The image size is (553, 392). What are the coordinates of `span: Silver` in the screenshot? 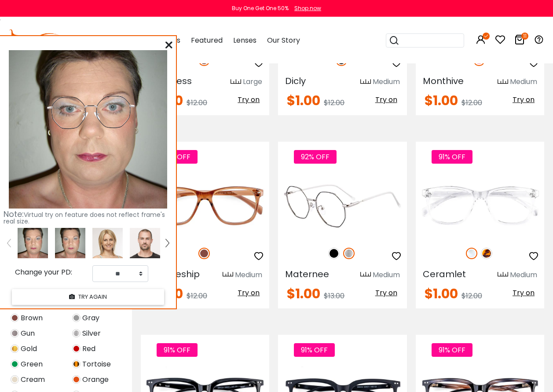 It's located at (92, 334).